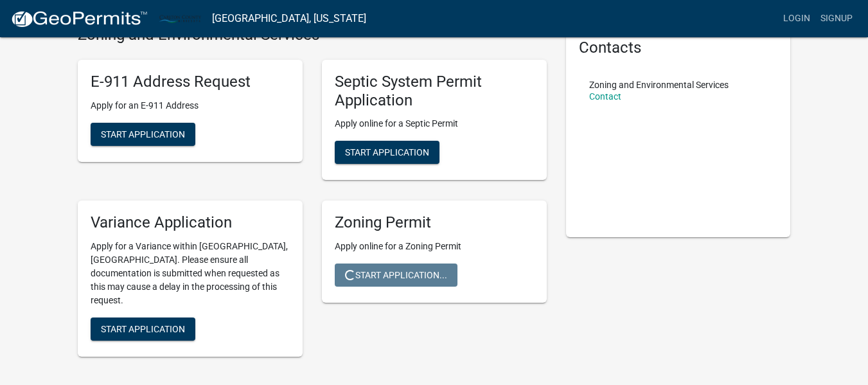  I want to click on span: Start Application..., so click(396, 276).